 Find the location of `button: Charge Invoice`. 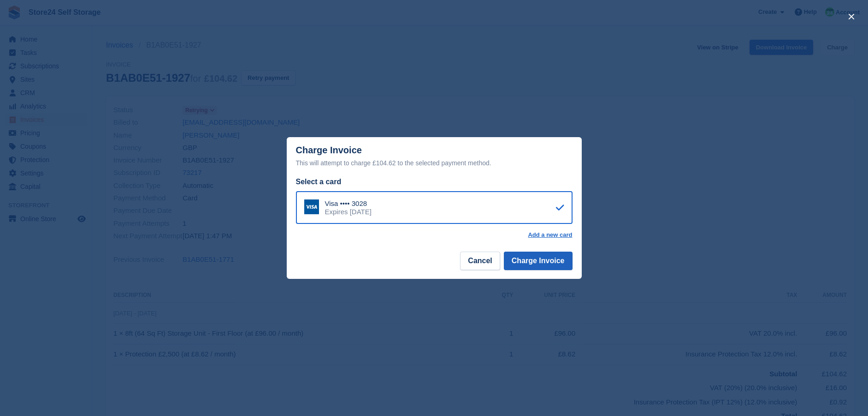

button: Charge Invoice is located at coordinates (538, 261).